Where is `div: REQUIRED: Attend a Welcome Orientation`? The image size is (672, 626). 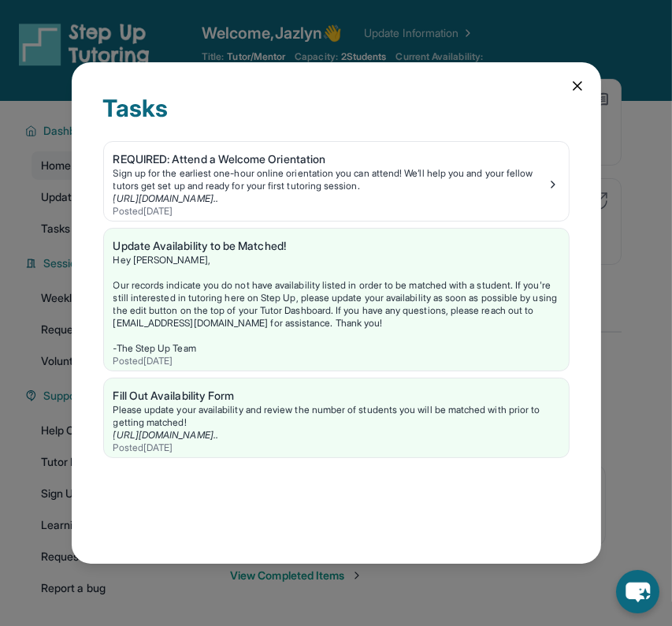
div: REQUIRED: Attend a Welcome Orientation is located at coordinates (330, 159).